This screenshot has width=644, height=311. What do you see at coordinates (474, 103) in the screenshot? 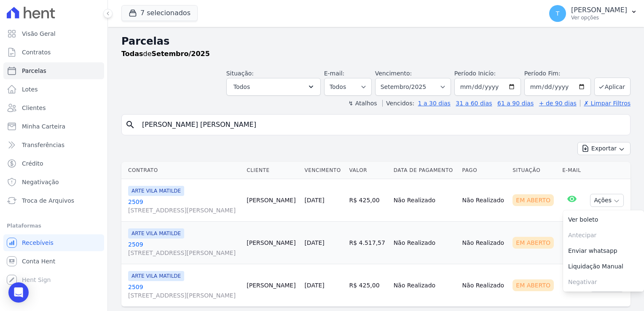
I see `a: 31 a 60 dias` at bounding box center [474, 103].